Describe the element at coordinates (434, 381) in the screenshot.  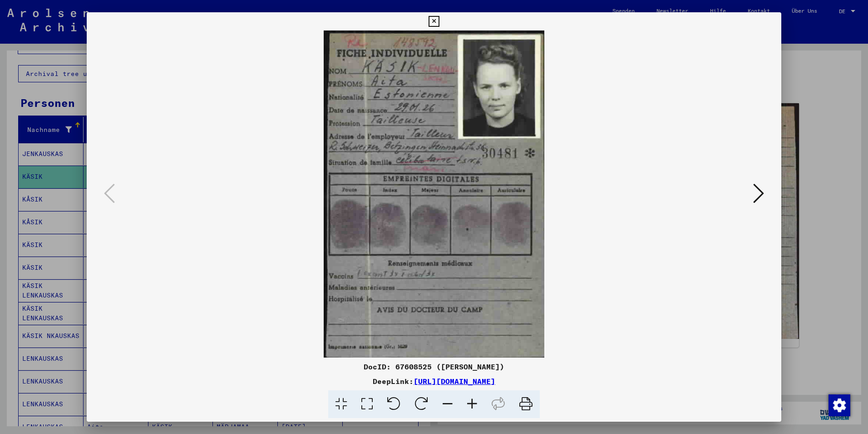
I see `div: DeepLink:` at that location.